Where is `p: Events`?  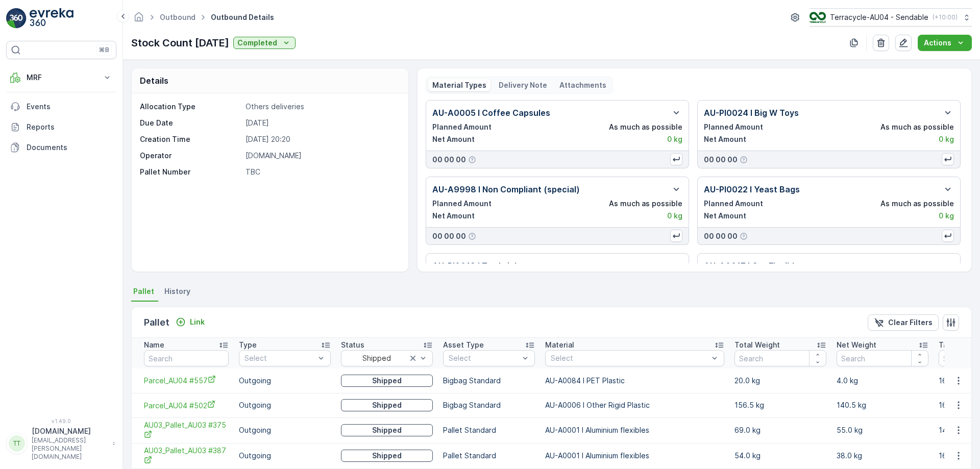
p: Events is located at coordinates (70, 107).